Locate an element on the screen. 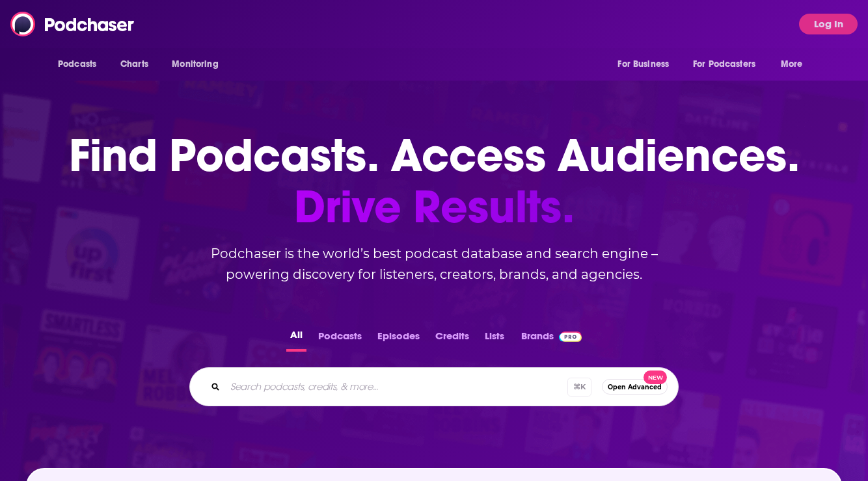 This screenshot has width=868, height=481. span: New is located at coordinates (655, 377).